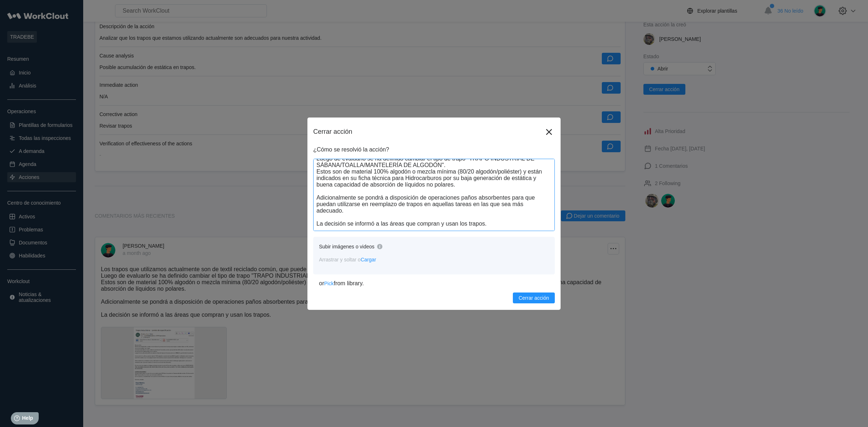 This screenshot has height=427, width=868. I want to click on span: Arrastrar y soltar o, so click(348, 260).